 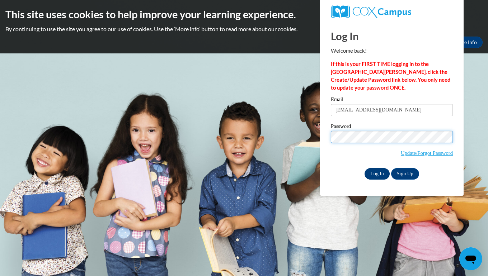 What do you see at coordinates (465, 42) in the screenshot?
I see `a: More Info` at bounding box center [465, 42].